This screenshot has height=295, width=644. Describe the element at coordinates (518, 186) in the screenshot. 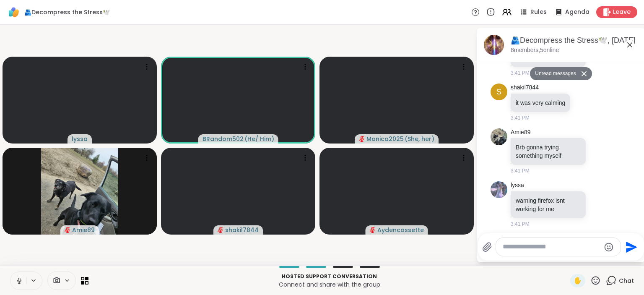

I see `a: lyssa` at that location.